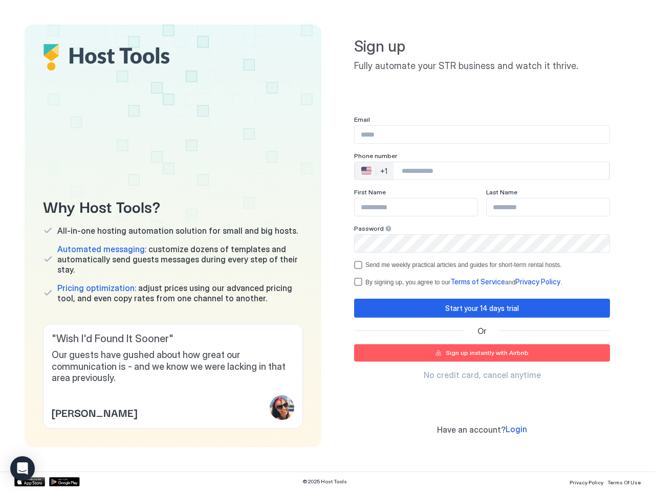  I want to click on span: Terms of Service, so click(478, 282).